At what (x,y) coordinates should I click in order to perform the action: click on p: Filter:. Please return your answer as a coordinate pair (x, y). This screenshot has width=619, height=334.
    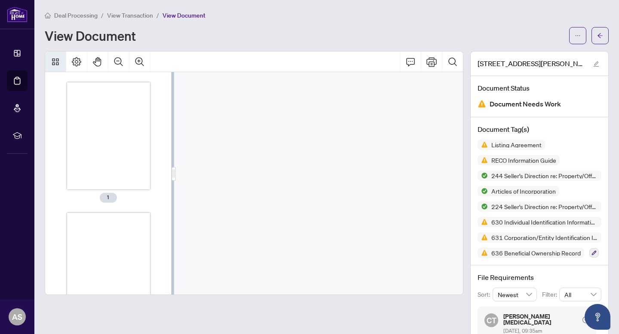
    Looking at the image, I should click on (551, 295).